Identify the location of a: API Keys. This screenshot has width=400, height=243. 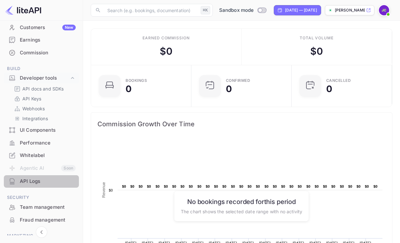
(44, 98).